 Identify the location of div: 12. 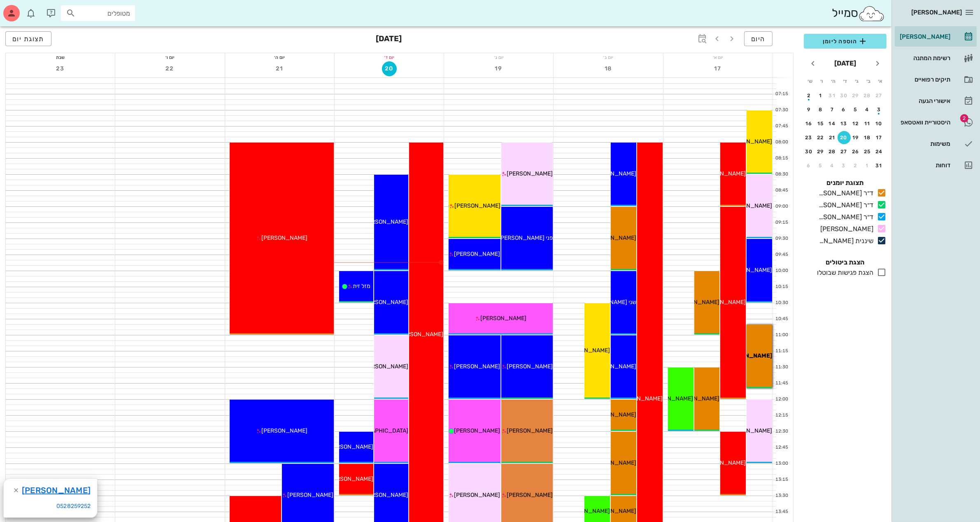
(856, 124).